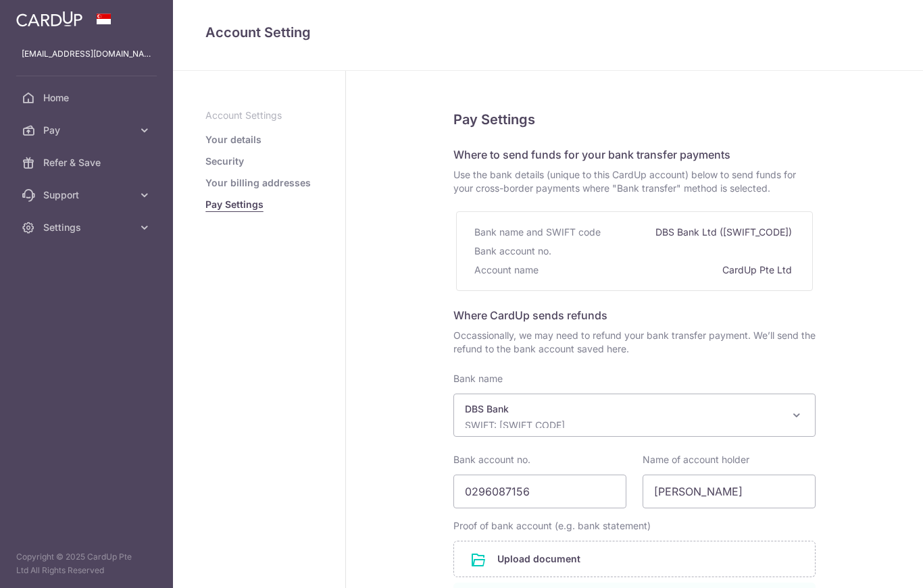  What do you see at coordinates (258, 32) in the screenshot?
I see `span: translation missing: en.refund_bank_accounts.show.title.account_setting` at bounding box center [258, 32].